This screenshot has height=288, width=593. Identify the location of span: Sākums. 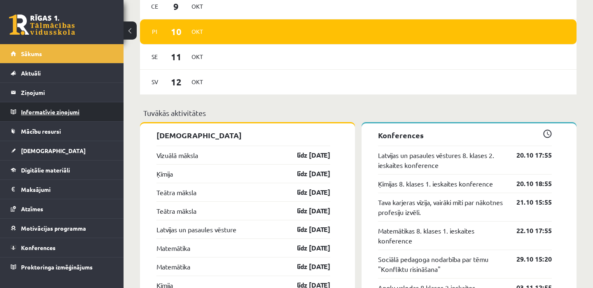
(31, 54).